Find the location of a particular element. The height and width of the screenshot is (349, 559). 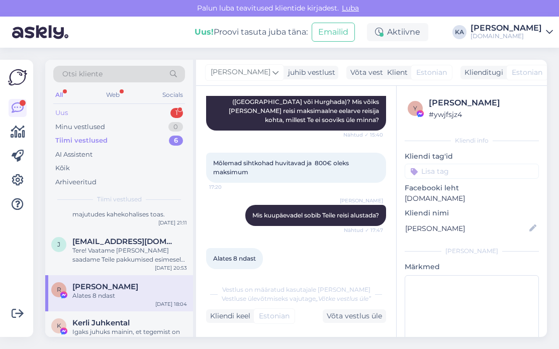

span: Vestluse ülevõtmiseks vajutage is located at coordinates (296, 299).